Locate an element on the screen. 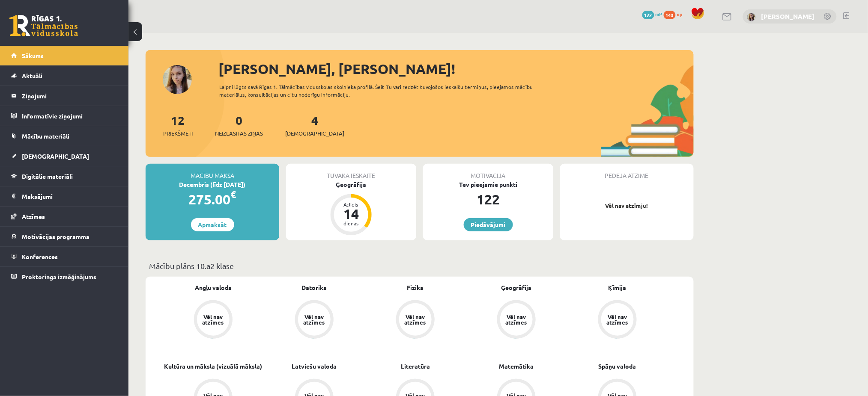 Image resolution: width=868 pixels, height=396 pixels. a: Mācību materiāli is located at coordinates (64, 136).